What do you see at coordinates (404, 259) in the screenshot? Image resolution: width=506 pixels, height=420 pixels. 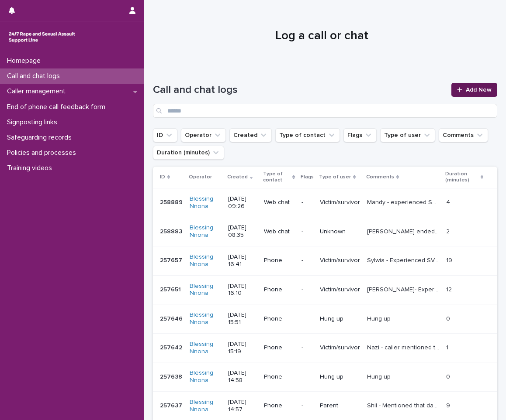 I see `p: Sylwia - Experienced SV, explored feelings, provided emotional support, empowered, explored optio...` at bounding box center [404, 259].